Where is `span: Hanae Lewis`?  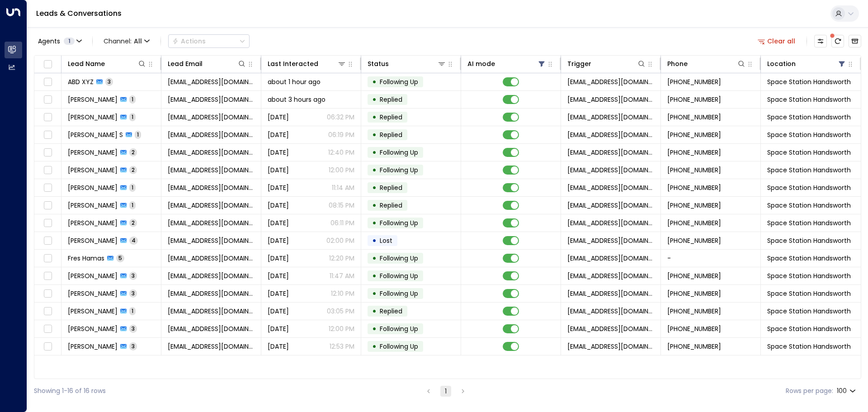 span: Hanae Lewis is located at coordinates (93, 170).